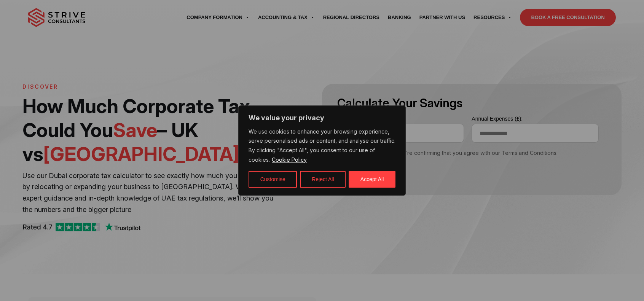 Image resolution: width=644 pixels, height=301 pixels. What do you see at coordinates (322, 146) in the screenshot?
I see `p: We use cookies to enhance your browsing experience, serve personalised ads or content, and analys...` at bounding box center [322, 146].